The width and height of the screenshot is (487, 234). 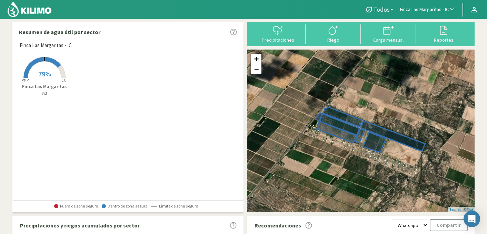 I want to click on div: Open Intercom Messenger, so click(x=471, y=219).